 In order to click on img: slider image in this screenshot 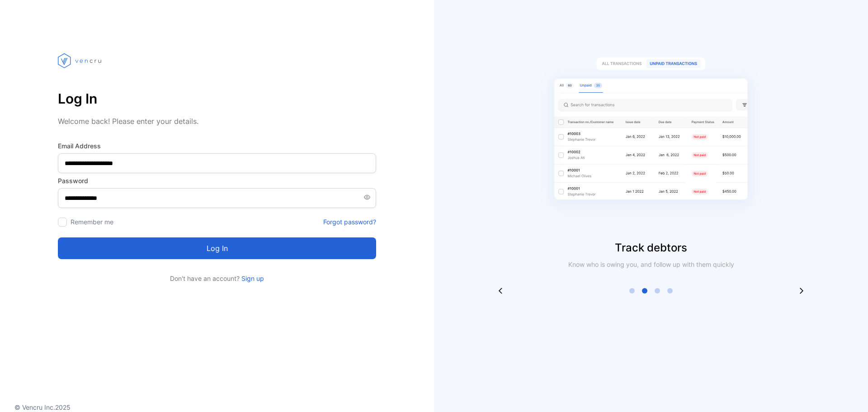, I will do `click(651, 138)`.